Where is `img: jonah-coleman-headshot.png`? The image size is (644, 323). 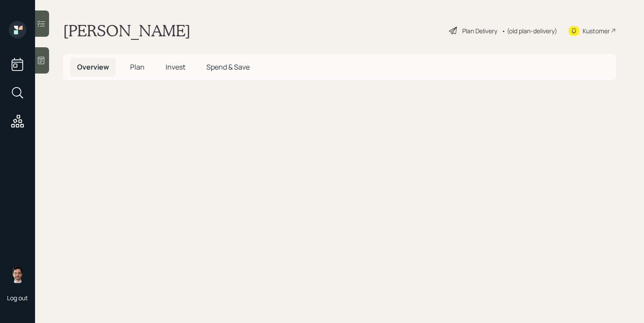 img: jonah-coleman-headshot.png is located at coordinates (17, 275).